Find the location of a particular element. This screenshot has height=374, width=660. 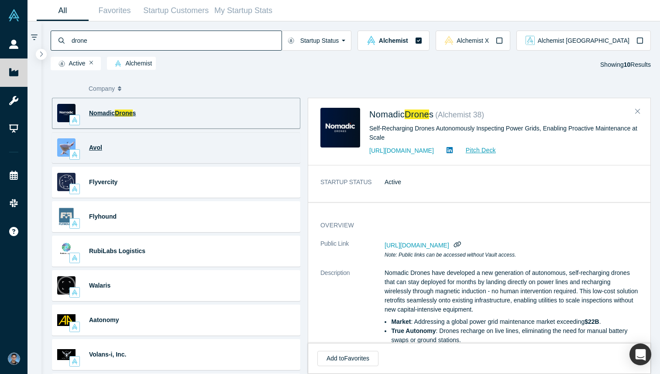

img: Volans-i, Inc.'s Logo is located at coordinates (66, 355).